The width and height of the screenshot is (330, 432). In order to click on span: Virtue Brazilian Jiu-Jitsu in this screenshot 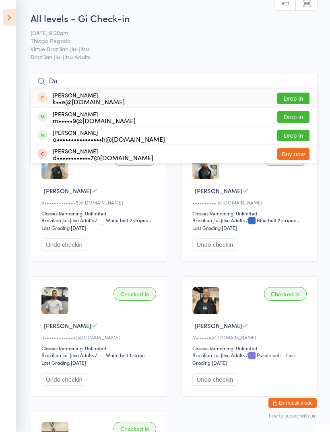, I will do `click(168, 49)`.